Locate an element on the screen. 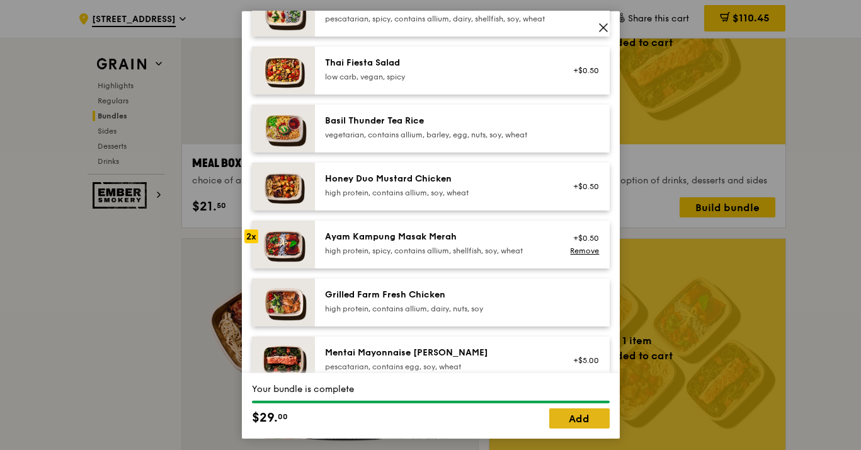 The image size is (861, 450). span: $29. is located at coordinates (264, 417).